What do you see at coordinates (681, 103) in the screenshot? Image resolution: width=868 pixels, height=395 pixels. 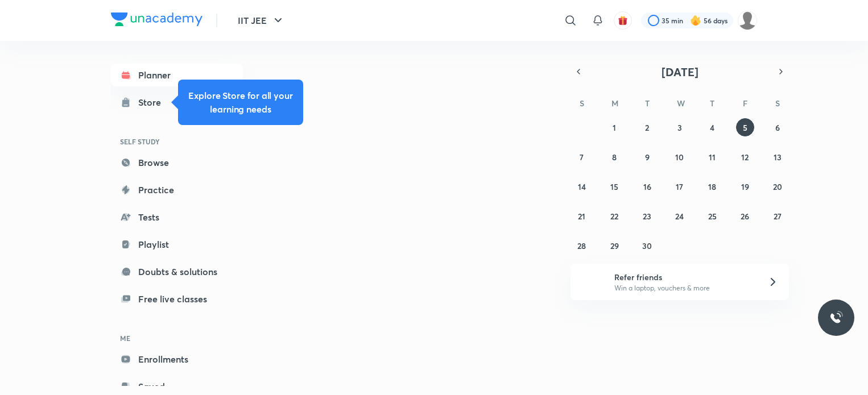 I see `abbr: Wednesday` at bounding box center [681, 103].